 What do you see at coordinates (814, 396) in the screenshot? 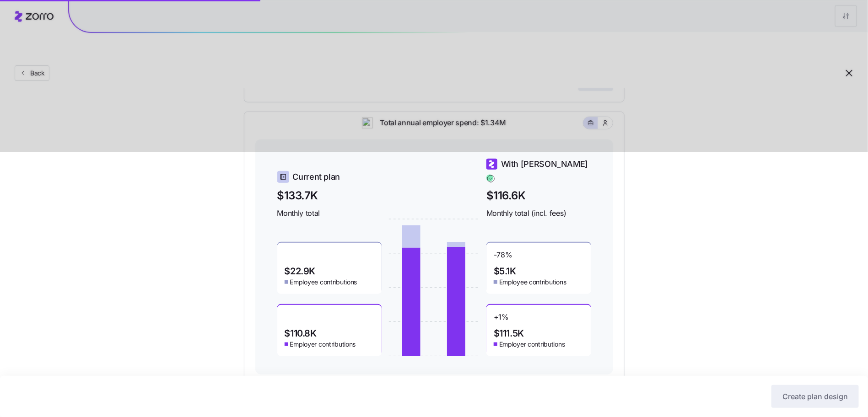
I see `span: Create plan design` at bounding box center [814, 396].